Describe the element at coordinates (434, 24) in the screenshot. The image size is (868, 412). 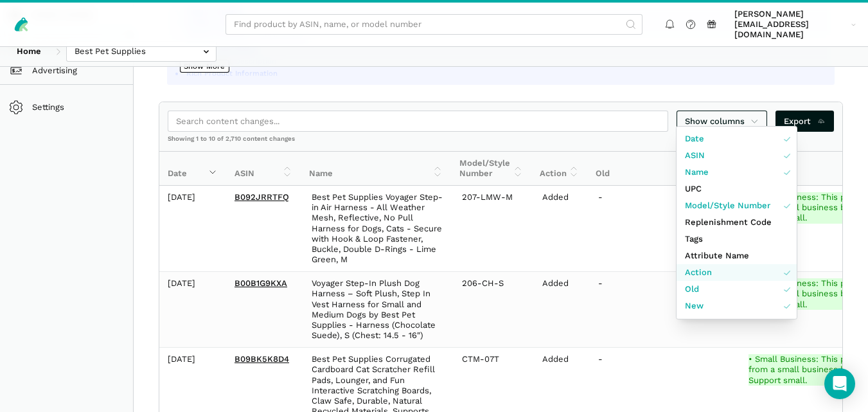
I see `input: Find product by ASIN, name, or model number` at that location.